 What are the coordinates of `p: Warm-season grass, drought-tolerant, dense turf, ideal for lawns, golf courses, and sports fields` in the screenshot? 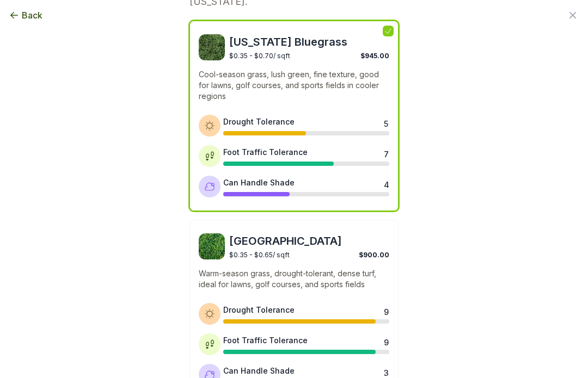 It's located at (294, 279).